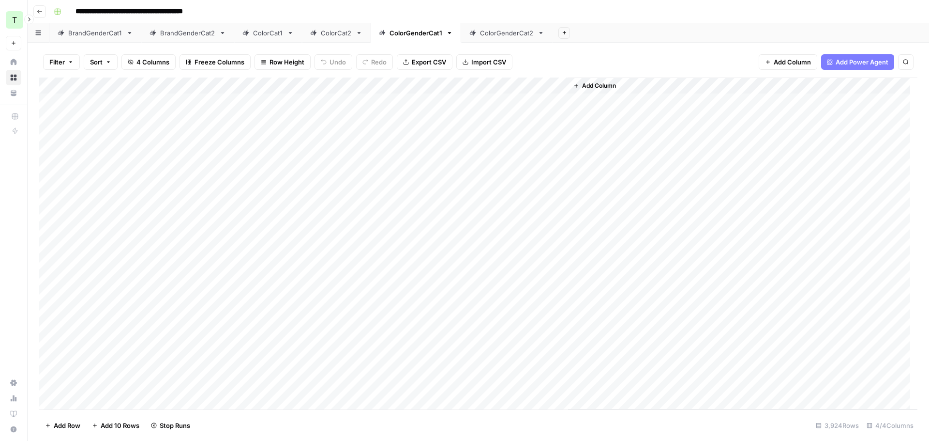 The width and height of the screenshot is (929, 441). I want to click on div: ColorCat2, so click(336, 33).